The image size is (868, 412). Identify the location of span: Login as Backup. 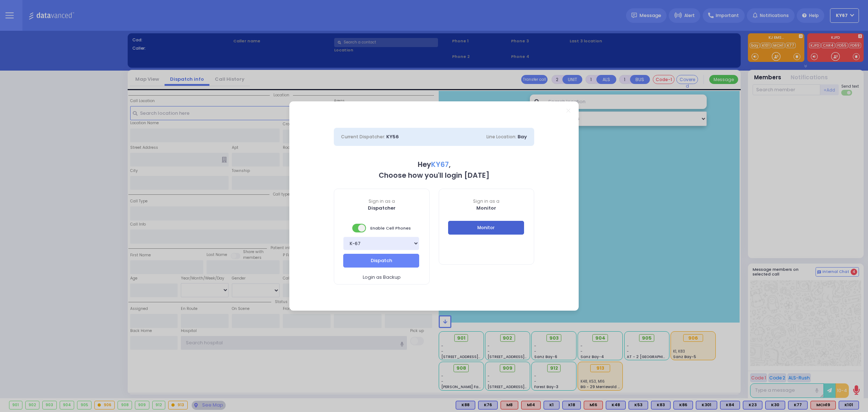
(382, 277).